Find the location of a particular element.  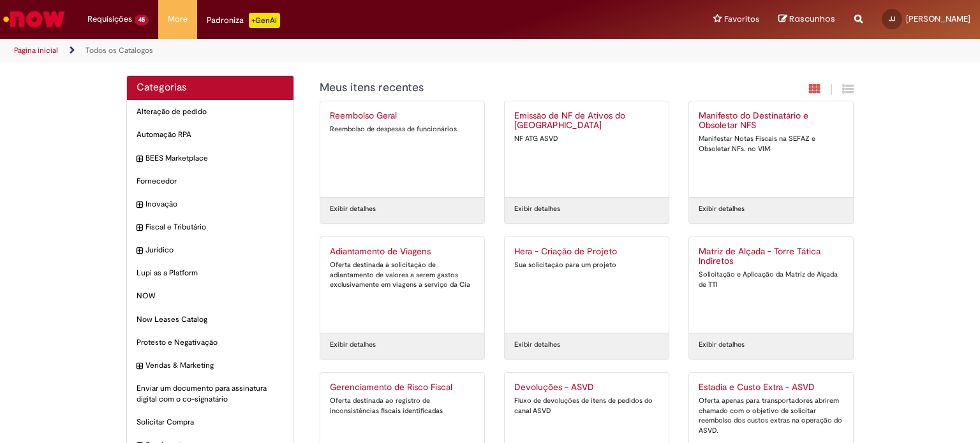

div: Protesto e Negativação is located at coordinates (210, 342).